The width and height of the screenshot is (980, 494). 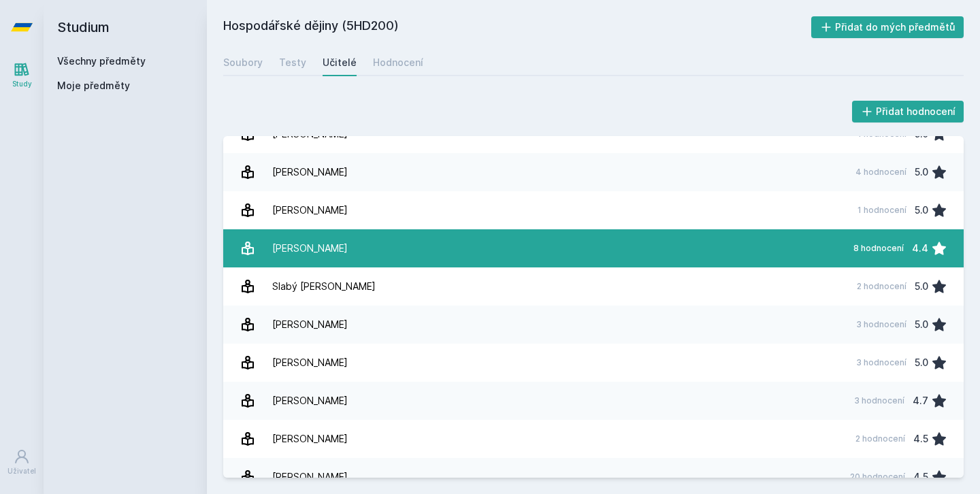 What do you see at coordinates (243, 63) in the screenshot?
I see `div: Soubory` at bounding box center [243, 63].